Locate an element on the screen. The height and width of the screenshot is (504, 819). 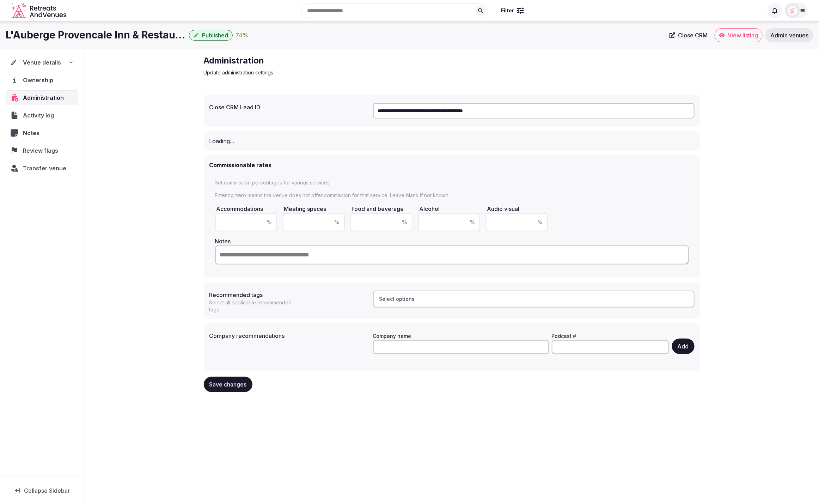
span: Transfer venue is located at coordinates (45, 168).